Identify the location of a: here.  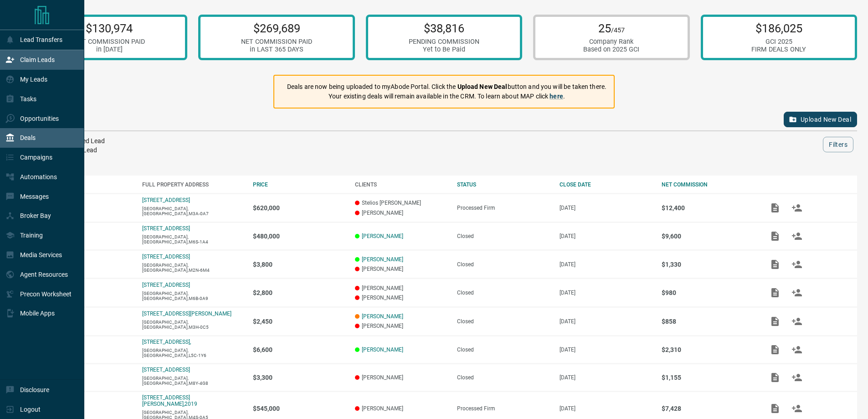
(556, 96).